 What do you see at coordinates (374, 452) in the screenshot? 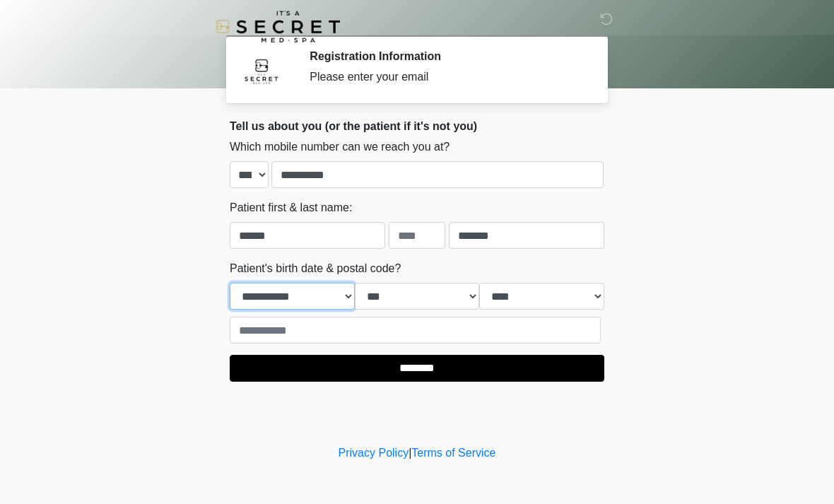
I see `a: Privacy Policy` at bounding box center [374, 452].